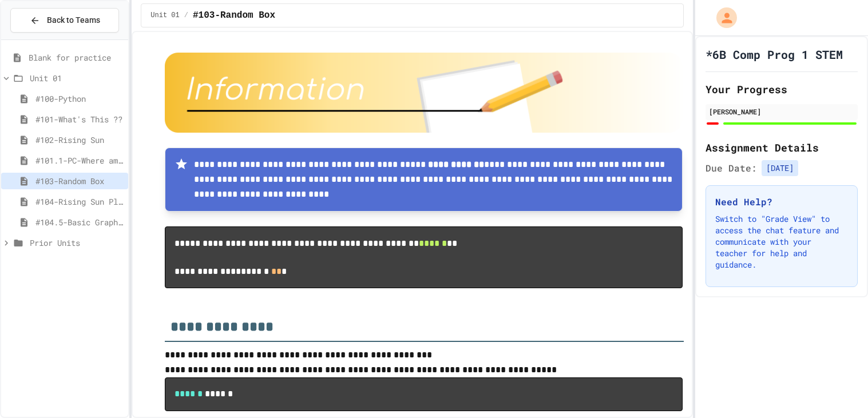  Describe the element at coordinates (782, 202) in the screenshot. I see `h3: Need Help?` at that location.